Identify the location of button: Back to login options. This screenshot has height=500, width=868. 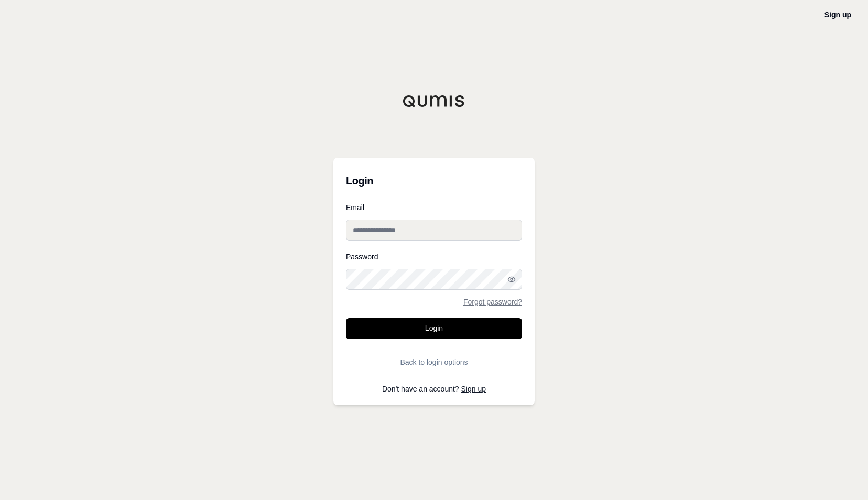
(434, 362).